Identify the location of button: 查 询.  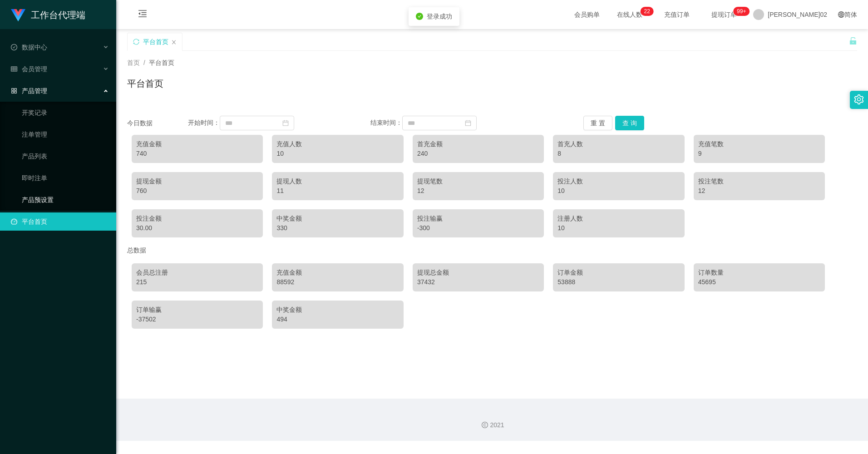
(629, 123).